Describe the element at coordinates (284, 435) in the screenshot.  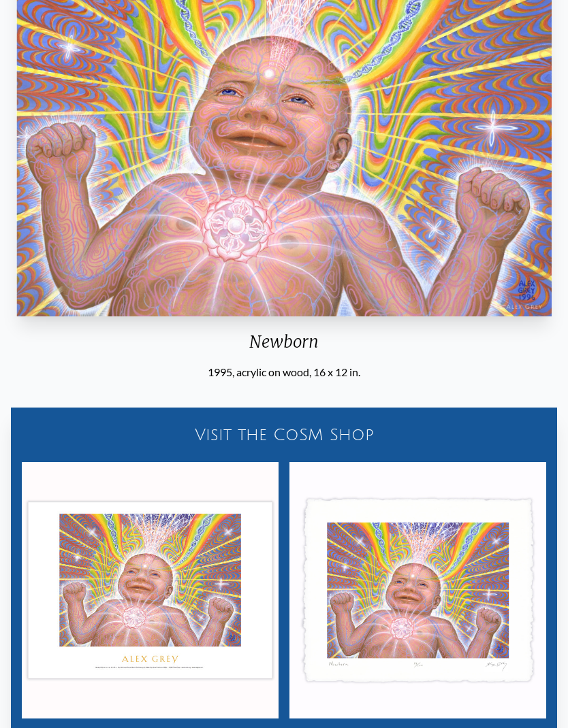
I see `div: Visit the CoSM Shop` at that location.